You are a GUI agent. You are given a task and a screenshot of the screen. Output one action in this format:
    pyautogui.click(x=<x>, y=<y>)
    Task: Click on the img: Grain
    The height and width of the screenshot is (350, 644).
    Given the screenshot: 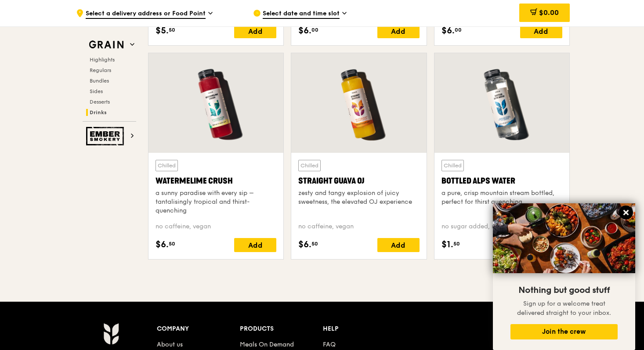 What is the action you would take?
    pyautogui.click(x=111, y=334)
    